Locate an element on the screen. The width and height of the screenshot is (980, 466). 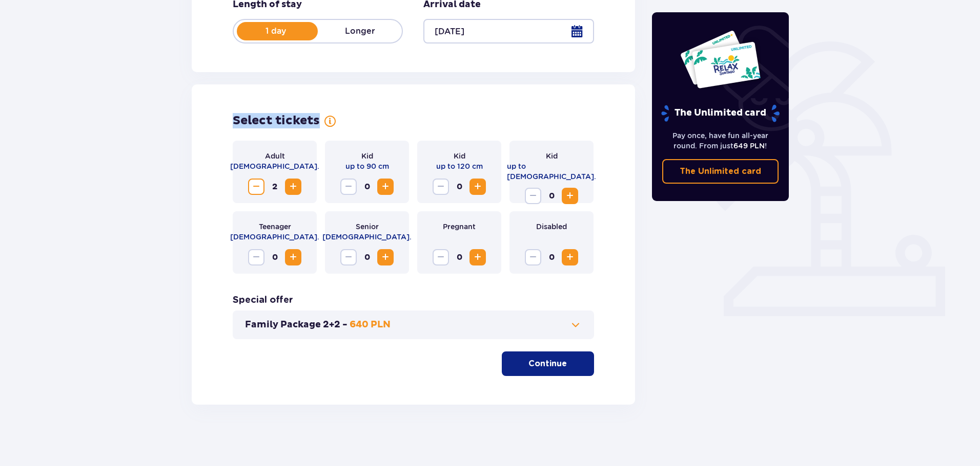
p: Adult is located at coordinates (275, 156).